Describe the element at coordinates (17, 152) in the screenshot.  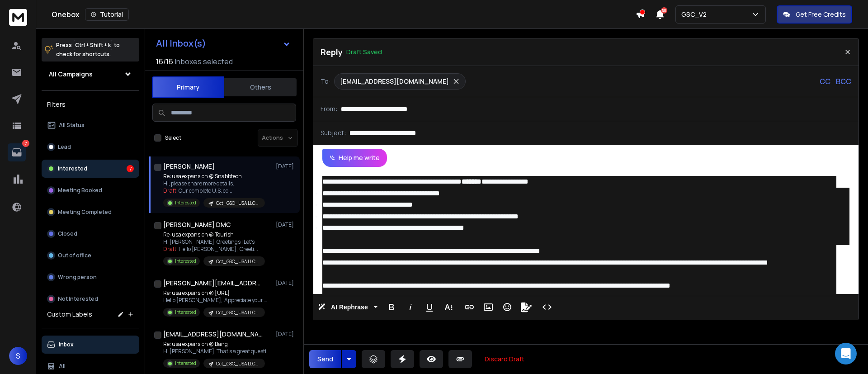
I see `a: 7` at that location.